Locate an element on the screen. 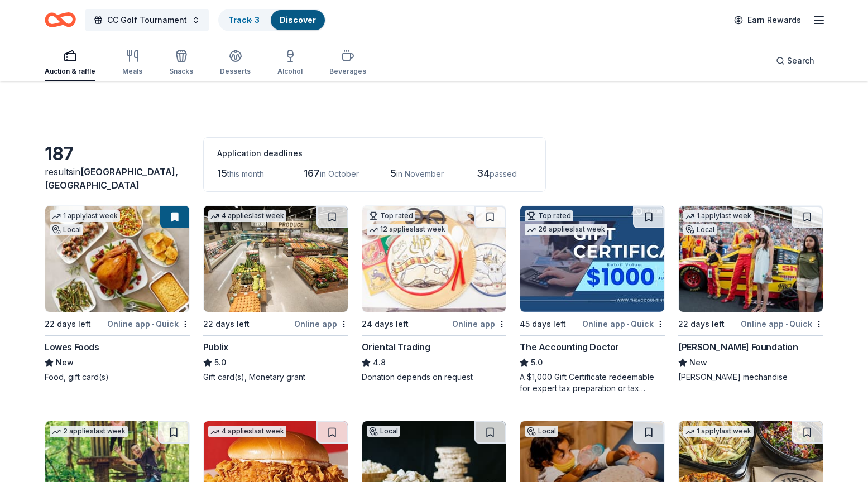 This screenshot has width=868, height=482. div: Alcohol is located at coordinates (290, 71).